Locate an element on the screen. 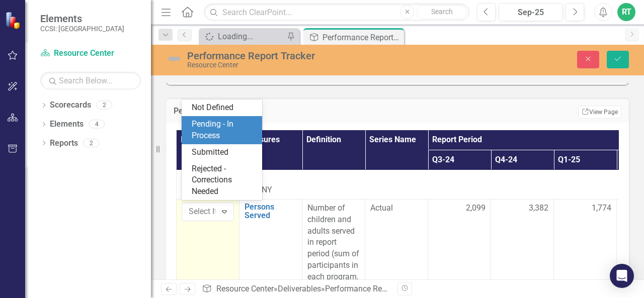 The height and width of the screenshot is (298, 644). span: 1,774 is located at coordinates (601, 208).